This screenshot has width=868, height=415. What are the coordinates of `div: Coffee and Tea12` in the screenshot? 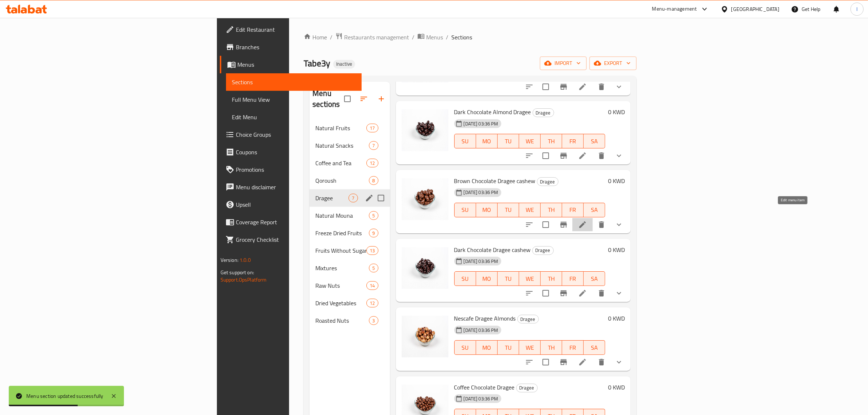 It's located at (350, 163).